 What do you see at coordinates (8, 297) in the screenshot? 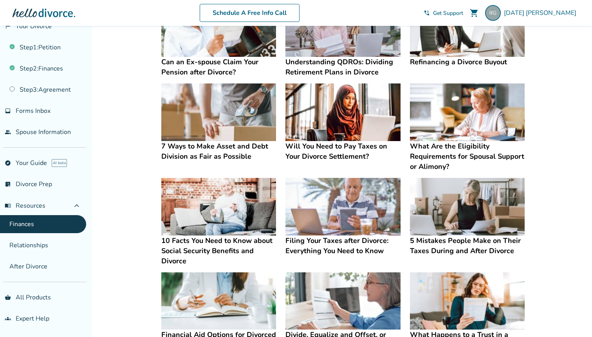
I see `span: shopping_basket` at bounding box center [8, 297].